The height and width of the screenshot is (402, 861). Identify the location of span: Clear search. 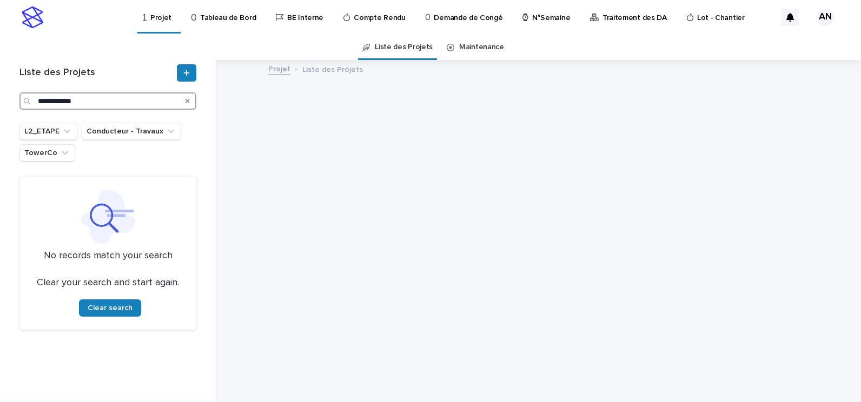
(110, 308).